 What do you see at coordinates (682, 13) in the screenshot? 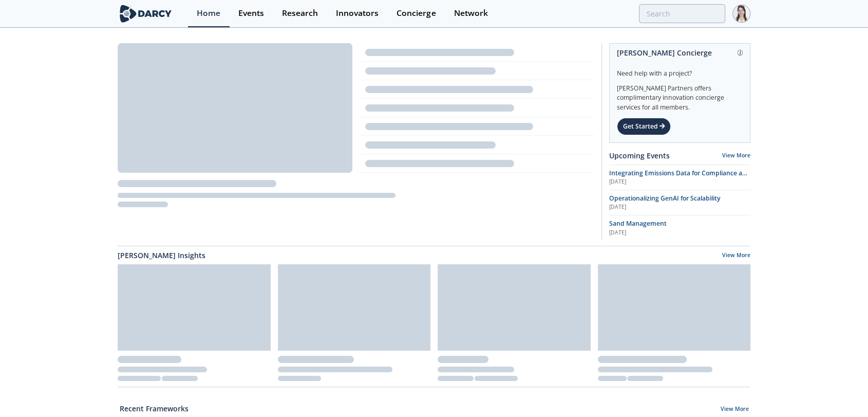
I see `input: Advanced Search` at bounding box center [682, 13].